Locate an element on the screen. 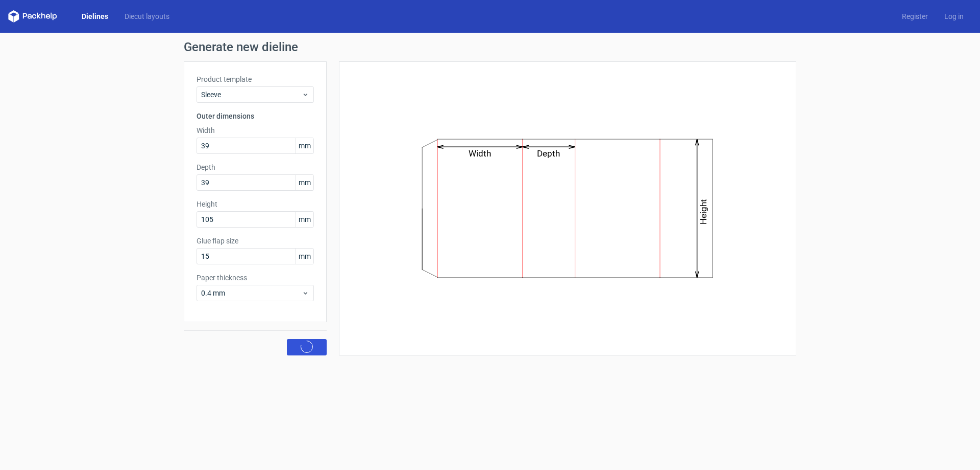  label: Width is located at coordinates (255, 131).